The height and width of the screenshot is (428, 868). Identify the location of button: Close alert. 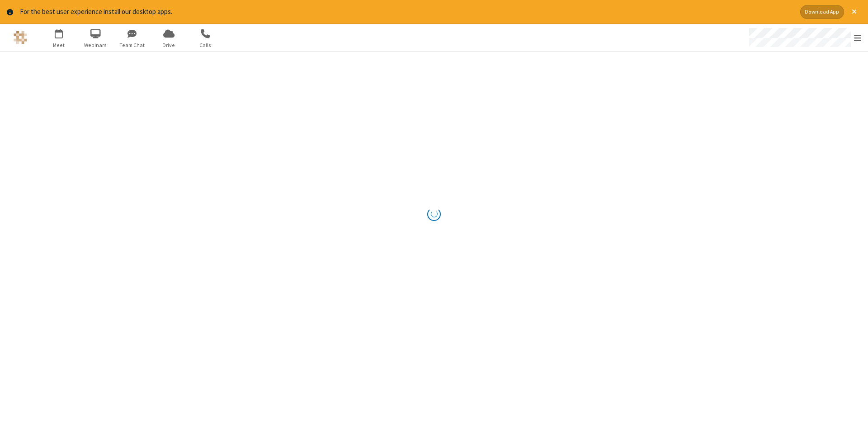
(854, 12).